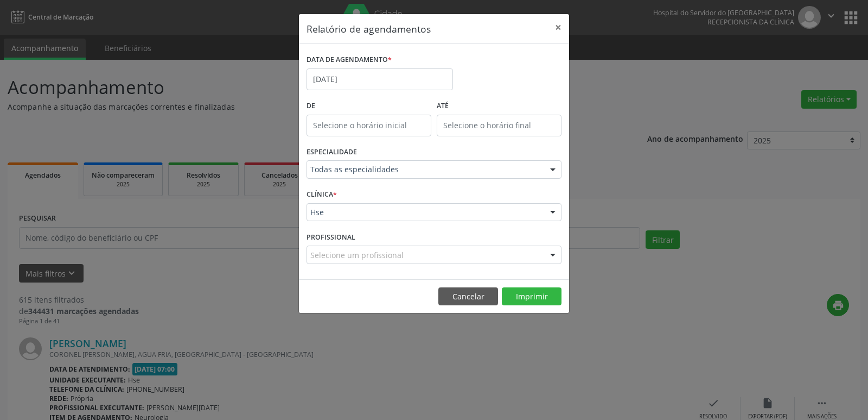 This screenshot has height=420, width=868. I want to click on span: Selecione um profissional, so click(357, 255).